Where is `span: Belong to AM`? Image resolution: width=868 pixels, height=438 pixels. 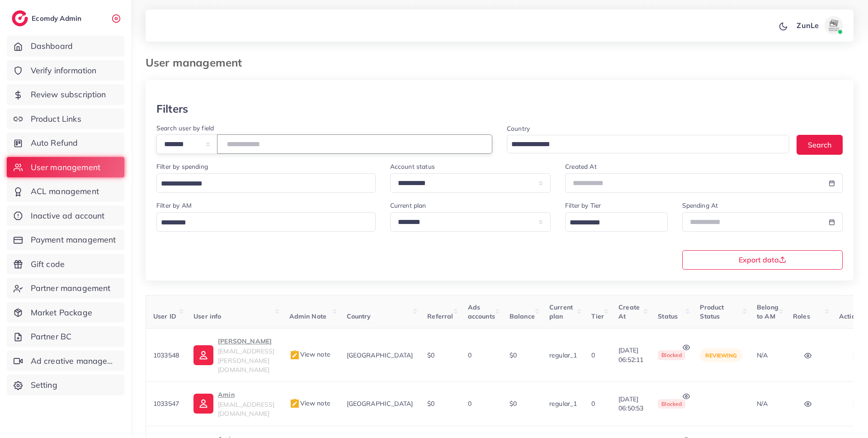 span: Belong to AM is located at coordinates (768, 311).